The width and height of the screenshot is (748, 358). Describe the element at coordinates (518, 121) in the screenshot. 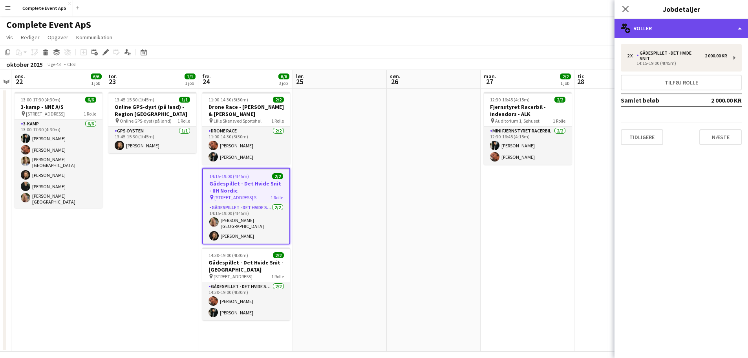

I see `span: Auditorium 1, Søhuset.` at that location.